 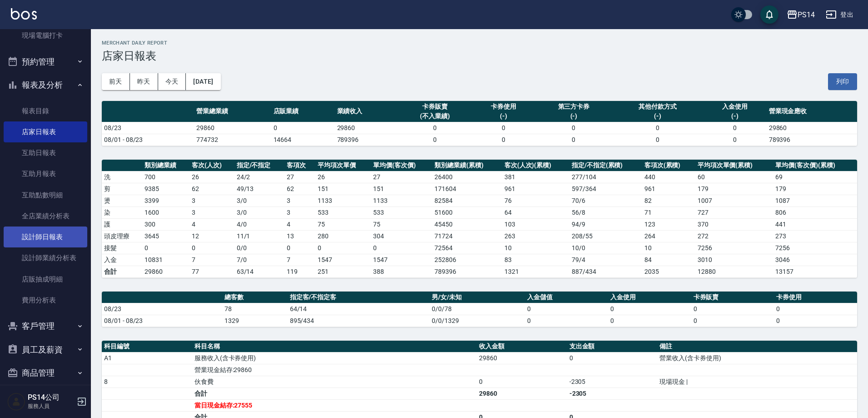 What do you see at coordinates (122, 224) in the screenshot?
I see `td: 護` at bounding box center [122, 224].